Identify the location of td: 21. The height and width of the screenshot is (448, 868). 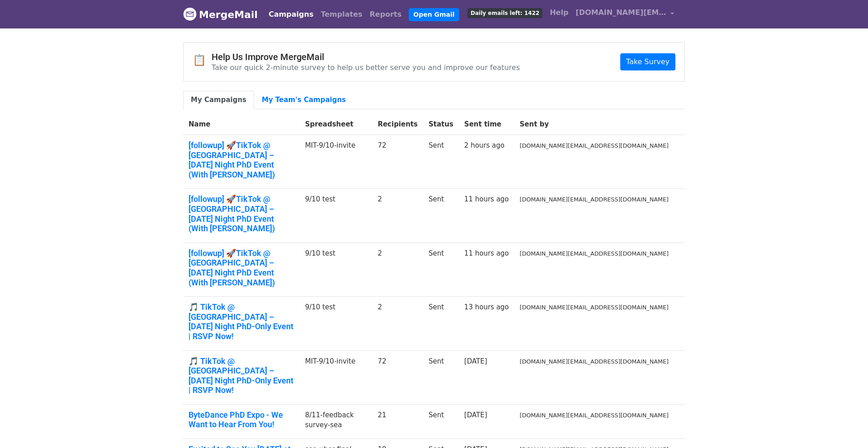
(397, 421).